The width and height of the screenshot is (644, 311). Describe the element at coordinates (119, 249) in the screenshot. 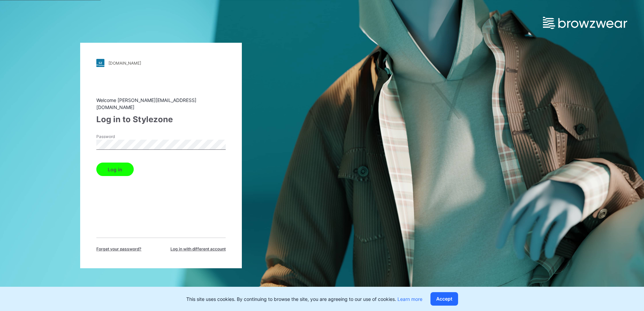

I see `span: Forget your password?` at that location.